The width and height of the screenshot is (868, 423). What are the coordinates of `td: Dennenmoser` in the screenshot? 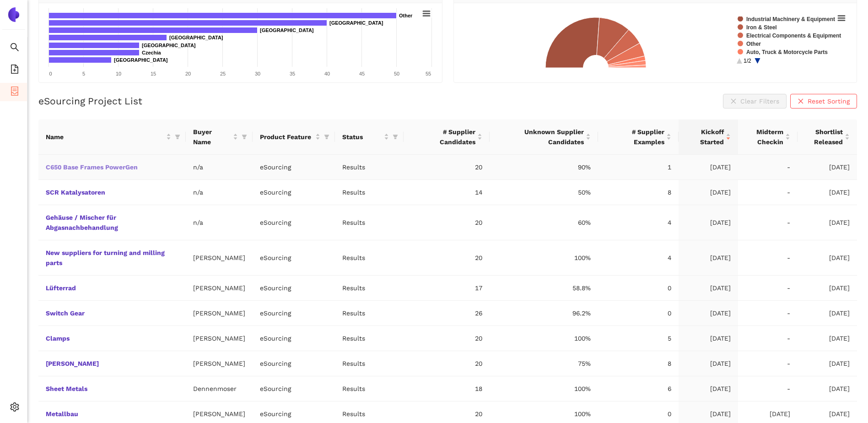 It's located at (219, 389).